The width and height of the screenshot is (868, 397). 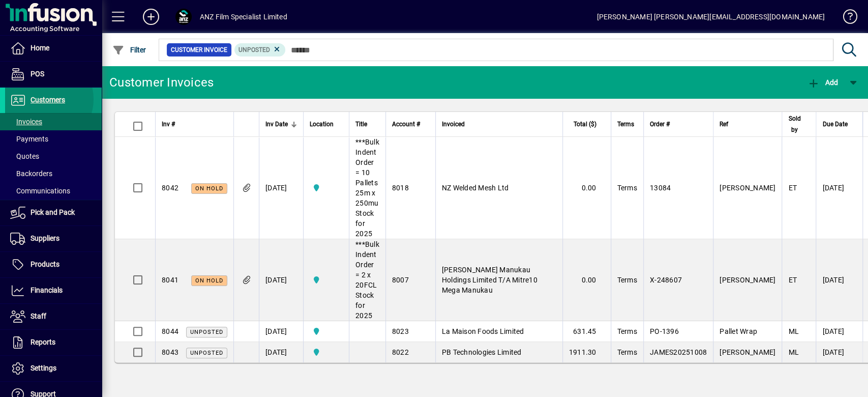 What do you see at coordinates (170, 188) in the screenshot?
I see `span: 8042` at bounding box center [170, 188].